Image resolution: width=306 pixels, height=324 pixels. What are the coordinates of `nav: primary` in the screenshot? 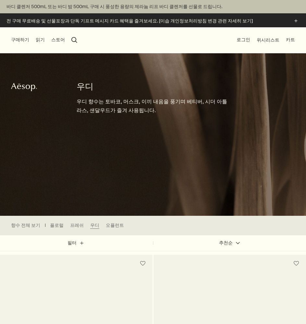 It's located at (44, 40).